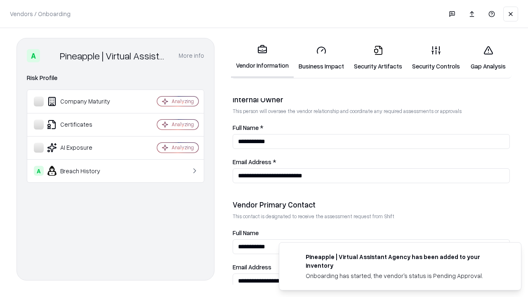 This screenshot has width=528, height=297. What do you see at coordinates (371, 99) in the screenshot?
I see `div: Internal Owner` at bounding box center [371, 99].